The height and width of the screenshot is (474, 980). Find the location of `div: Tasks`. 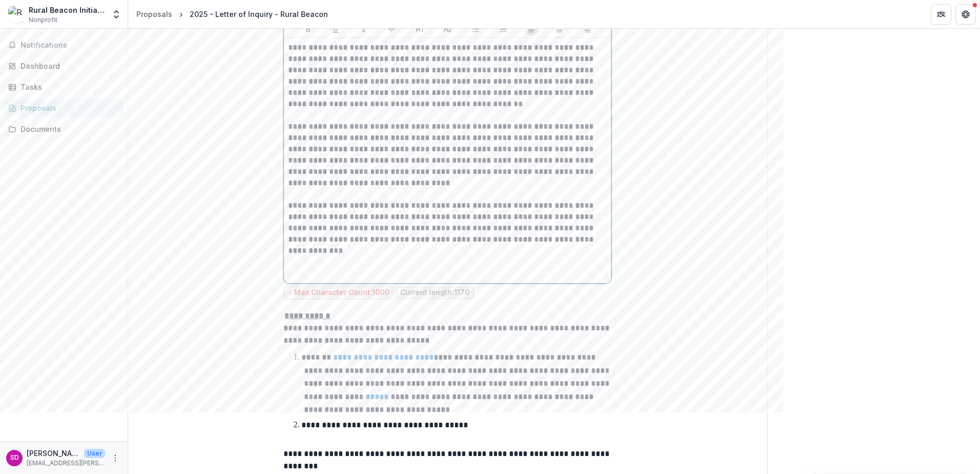

div: Tasks is located at coordinates (67, 87).